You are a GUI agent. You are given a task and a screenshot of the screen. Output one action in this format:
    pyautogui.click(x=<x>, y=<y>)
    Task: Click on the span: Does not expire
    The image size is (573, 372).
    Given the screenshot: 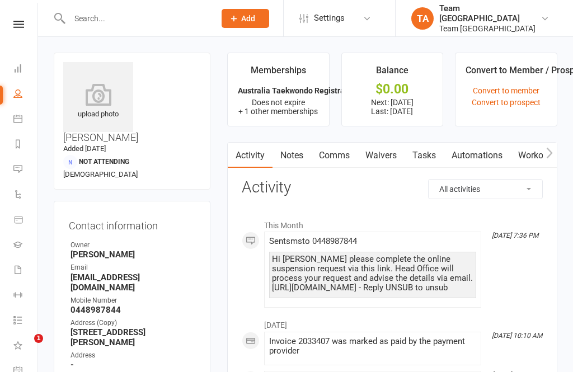 What is the action you would take?
    pyautogui.click(x=278, y=102)
    